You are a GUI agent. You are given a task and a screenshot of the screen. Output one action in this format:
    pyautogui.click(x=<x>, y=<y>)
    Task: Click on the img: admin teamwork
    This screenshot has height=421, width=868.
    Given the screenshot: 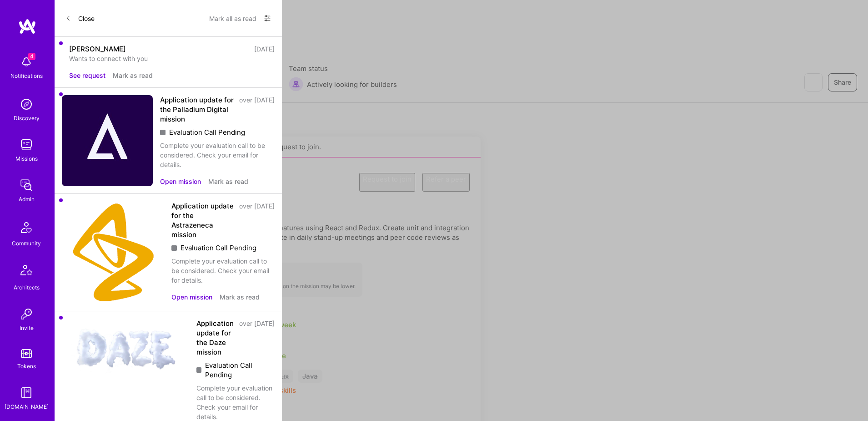 What is the action you would take?
    pyautogui.click(x=27, y=185)
    